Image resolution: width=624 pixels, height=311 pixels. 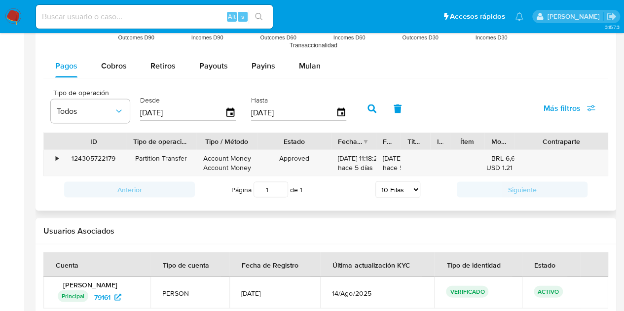 I want to click on a: Notificaciones, so click(x=519, y=16).